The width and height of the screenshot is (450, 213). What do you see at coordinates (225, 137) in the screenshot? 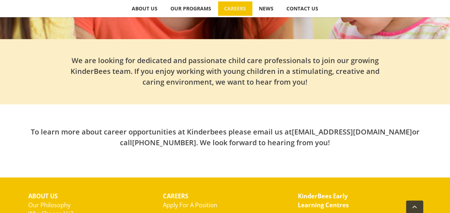
I see `h2: To learn more about career opportunities at Kinderbees please email us at or call . We look forwa...` at bounding box center [225, 137].